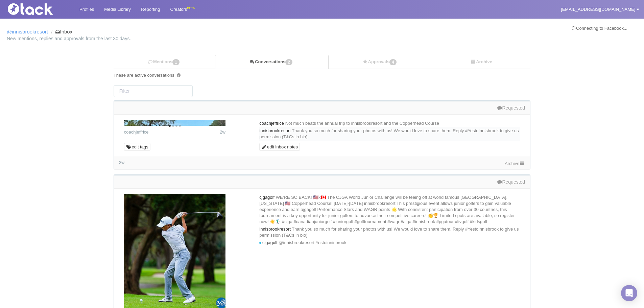 This screenshot has height=308, width=644. What do you see at coordinates (170, 126) in the screenshot?
I see `li: Page dot 1` at bounding box center [170, 126].